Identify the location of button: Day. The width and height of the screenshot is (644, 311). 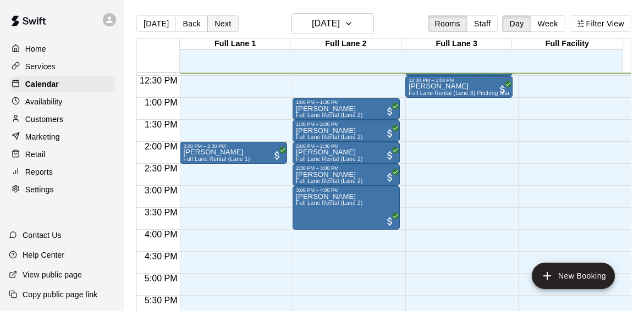
(516, 24).